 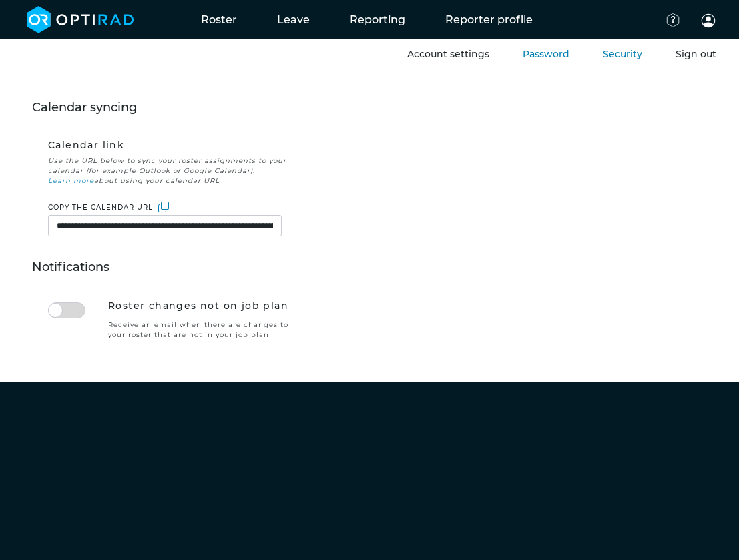 I want to click on label: Roster changes not on job plan, so click(x=170, y=325).